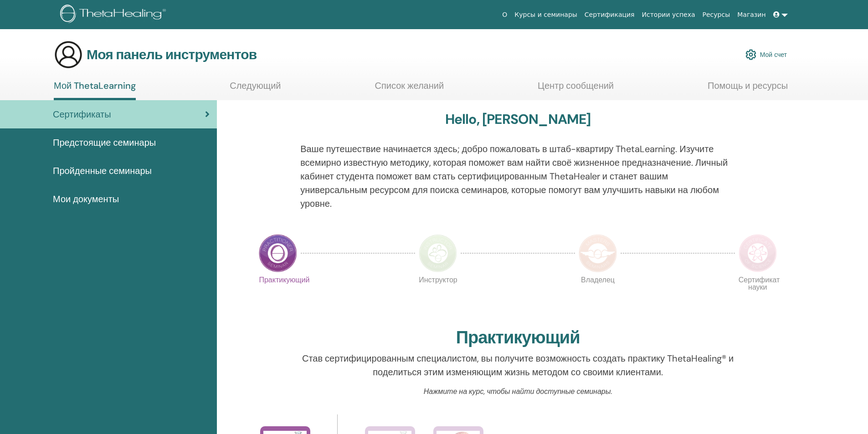 This screenshot has width=868, height=434. What do you see at coordinates (598, 253) in the screenshot?
I see `img: Владелец` at bounding box center [598, 253].